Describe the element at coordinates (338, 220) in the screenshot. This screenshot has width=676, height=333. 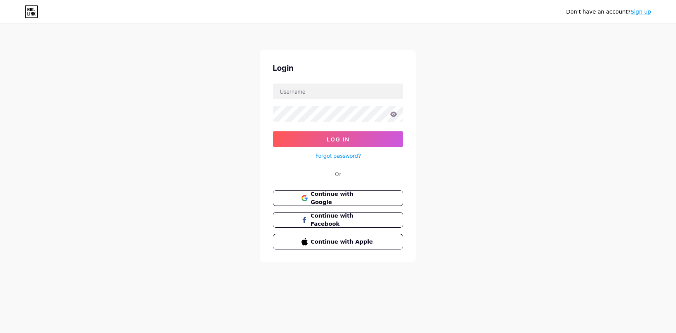
I see `button: Continue with Facebook` at that location.